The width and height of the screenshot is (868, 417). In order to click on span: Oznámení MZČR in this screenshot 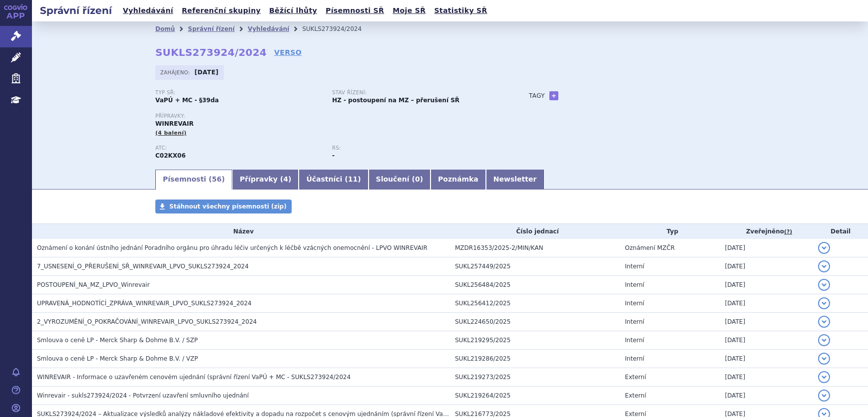, I will do `click(649, 248)`.